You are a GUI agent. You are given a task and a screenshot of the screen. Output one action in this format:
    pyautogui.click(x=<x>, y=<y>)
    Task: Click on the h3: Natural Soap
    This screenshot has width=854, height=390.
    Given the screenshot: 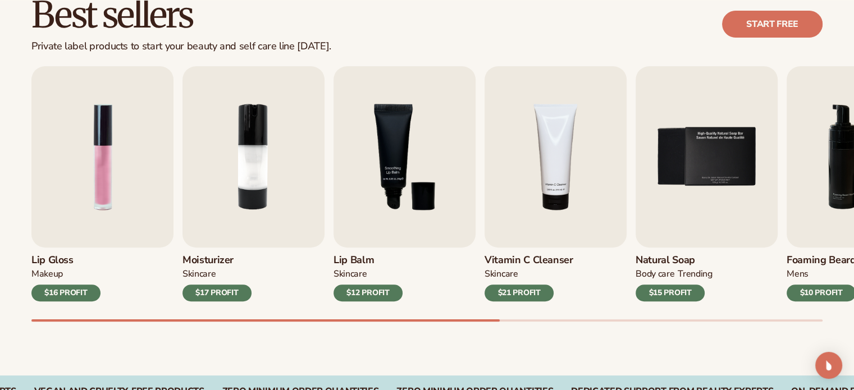 What is the action you would take?
    pyautogui.click(x=673, y=260)
    